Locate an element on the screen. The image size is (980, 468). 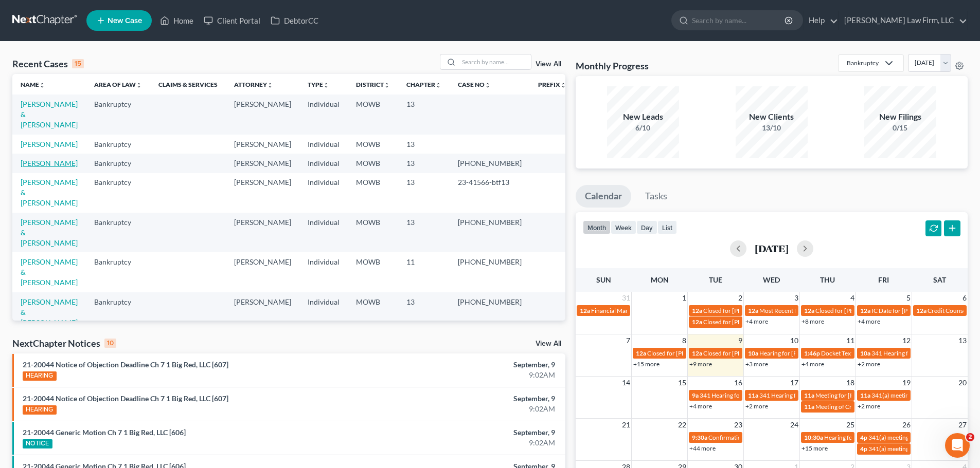
a: Area of Lawunfold_more is located at coordinates (118, 84).